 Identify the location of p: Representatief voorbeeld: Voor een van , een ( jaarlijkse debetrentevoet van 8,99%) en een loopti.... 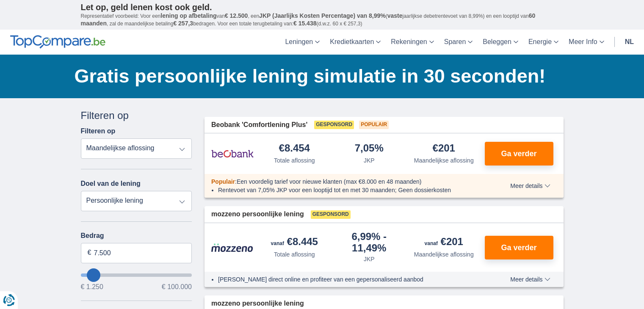
(322, 20).